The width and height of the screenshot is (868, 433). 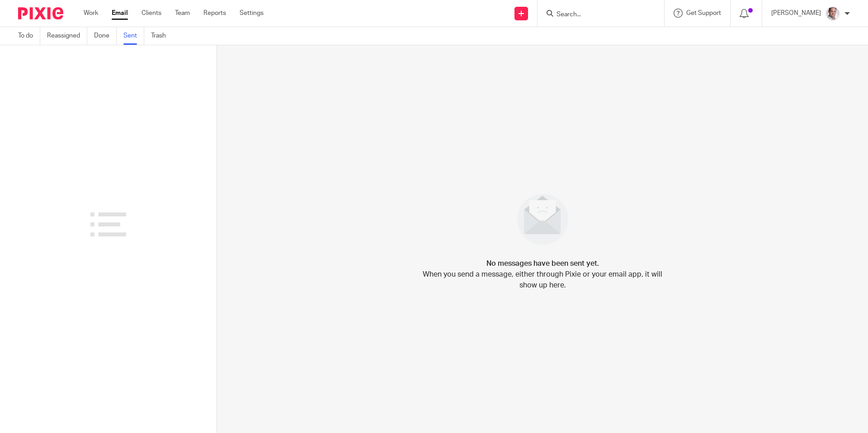 I want to click on a: Done, so click(x=105, y=36).